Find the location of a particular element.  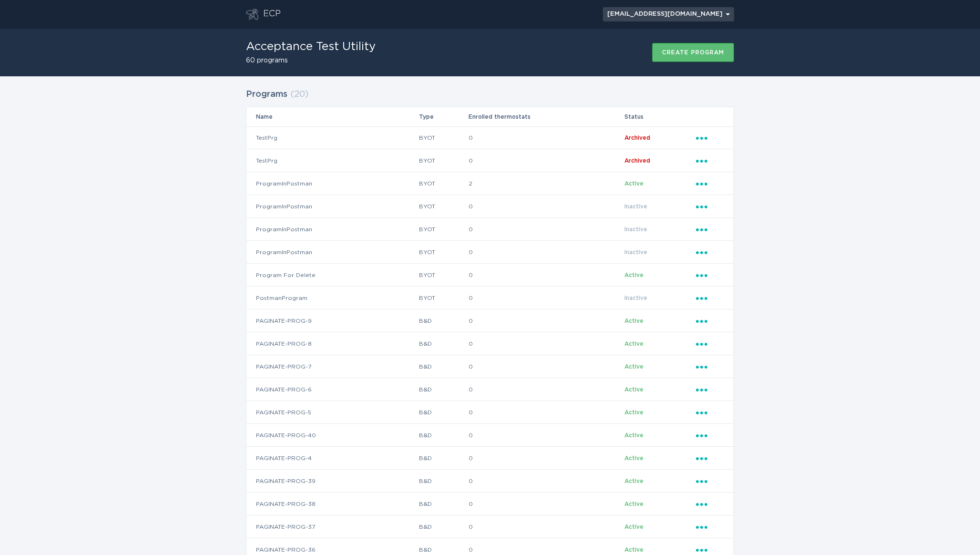

td: PAGINATE-PROG-39 is located at coordinates (332, 482).